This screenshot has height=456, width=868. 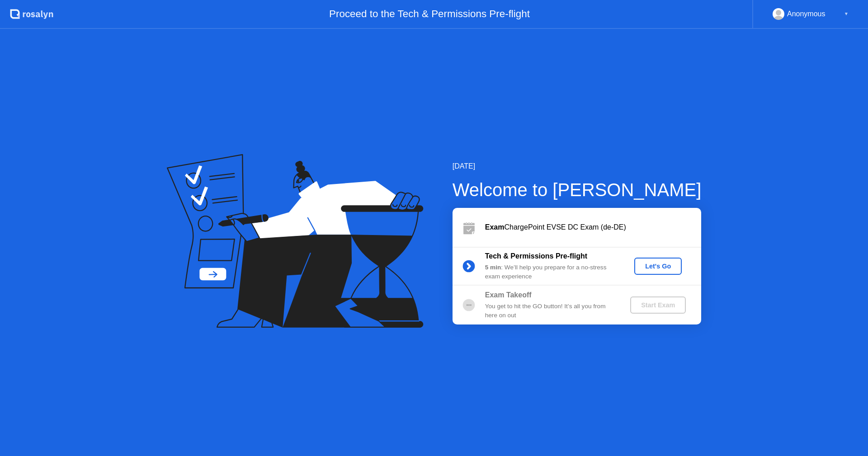 What do you see at coordinates (536, 256) in the screenshot?
I see `b: Tech & Permissions Pre-flight` at bounding box center [536, 256].